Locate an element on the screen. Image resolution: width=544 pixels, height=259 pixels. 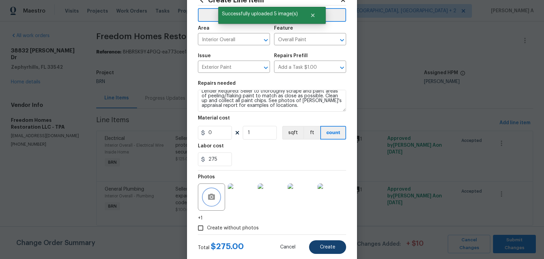
button: Create is located at coordinates (327, 247).